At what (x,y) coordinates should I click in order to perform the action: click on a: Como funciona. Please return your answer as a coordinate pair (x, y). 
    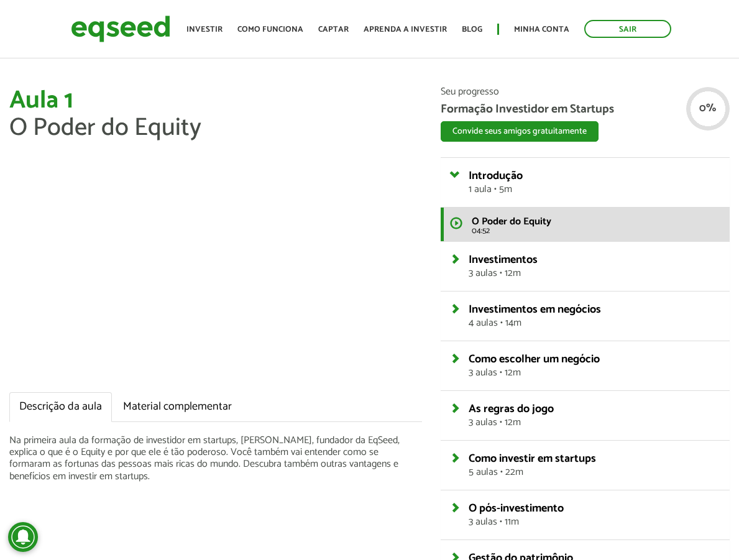
    Looking at the image, I should click on (270, 29).